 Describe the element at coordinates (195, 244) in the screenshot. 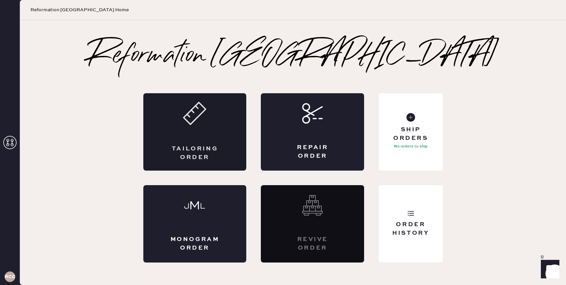

I see `div: Monogram Order` at that location.